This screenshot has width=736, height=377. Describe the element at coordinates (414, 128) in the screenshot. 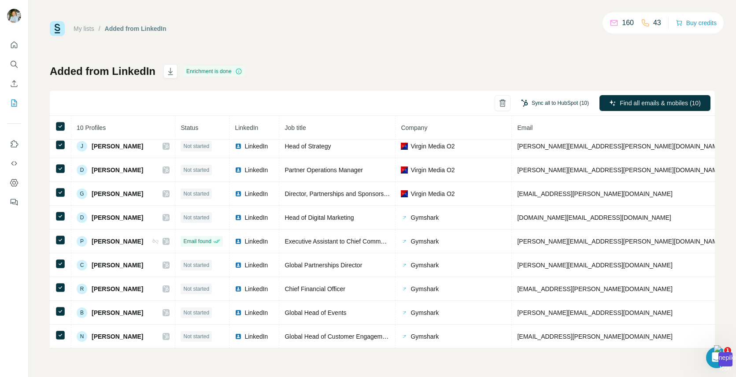

I see `span: Company` at that location.